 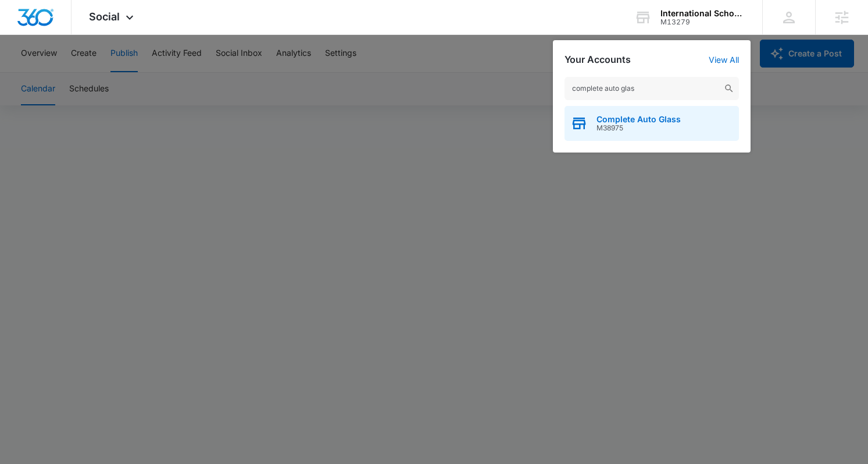 I want to click on input: Search Accounts, so click(x=652, y=89).